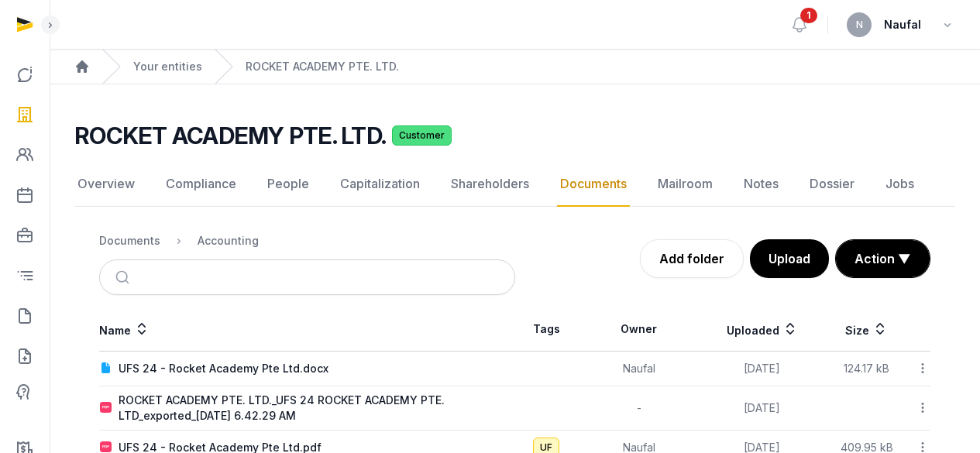  Describe the element at coordinates (129, 241) in the screenshot. I see `div: Documents` at that location.